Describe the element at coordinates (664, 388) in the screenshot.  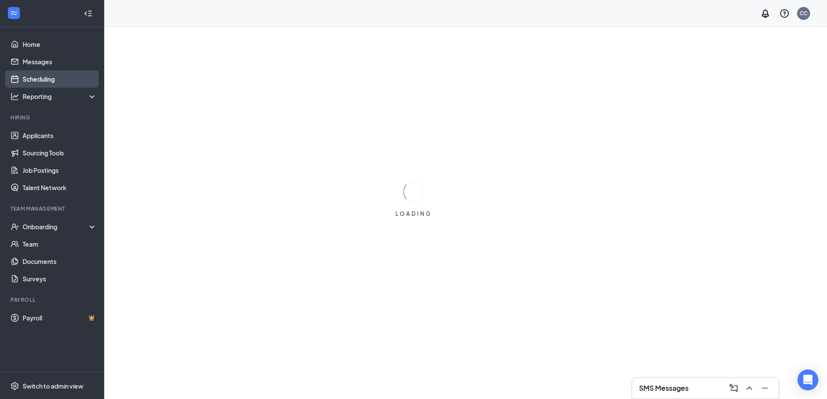
I see `h3: SMS Messages` at that location.